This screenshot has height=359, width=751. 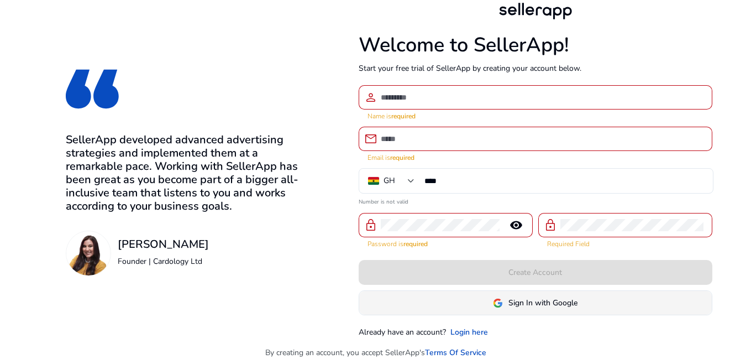 I want to click on p: Founder | Cardology Ltd, so click(x=163, y=261).